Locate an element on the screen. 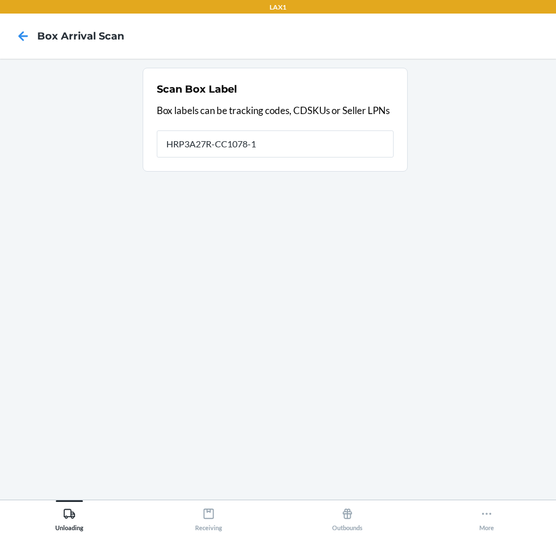 This screenshot has height=533, width=556. h2: Scan Box Label is located at coordinates (197, 89).